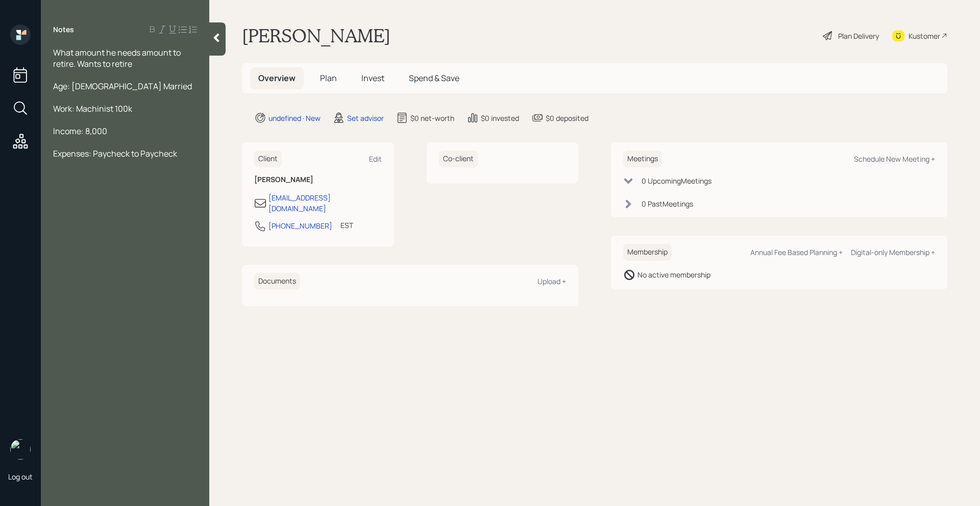 The image size is (980, 506). Describe the element at coordinates (567, 118) in the screenshot. I see `div: $0 deposited` at that location.